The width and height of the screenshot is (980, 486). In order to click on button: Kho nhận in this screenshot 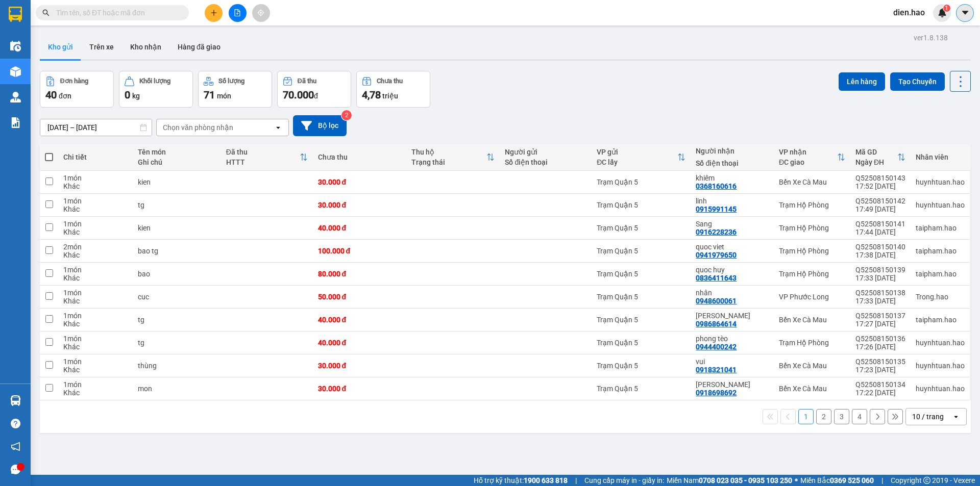, I will do `click(145, 47)`.